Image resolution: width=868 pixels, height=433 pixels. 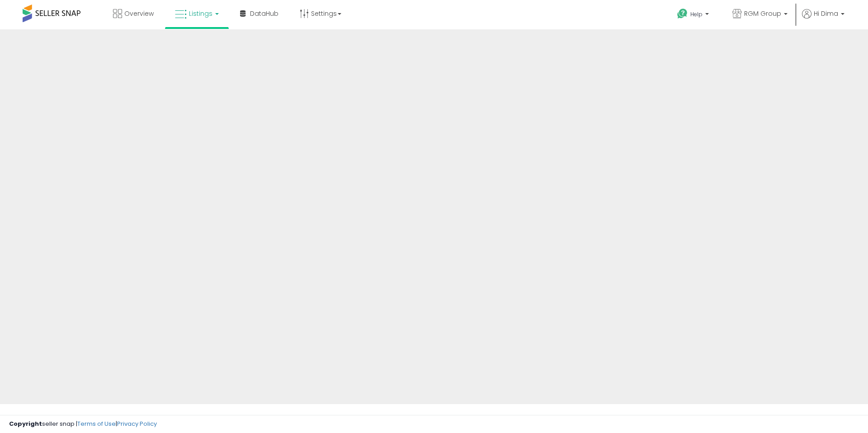 I want to click on span: RGM Group, so click(x=762, y=13).